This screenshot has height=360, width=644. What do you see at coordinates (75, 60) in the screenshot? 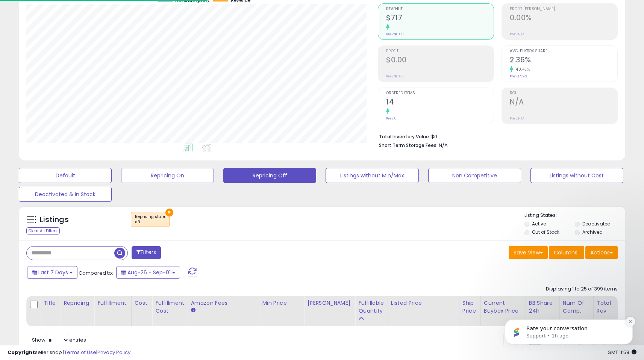
I see `div: message notification from Support, 1h ago. Rate your conversation` at bounding box center [75, 60].